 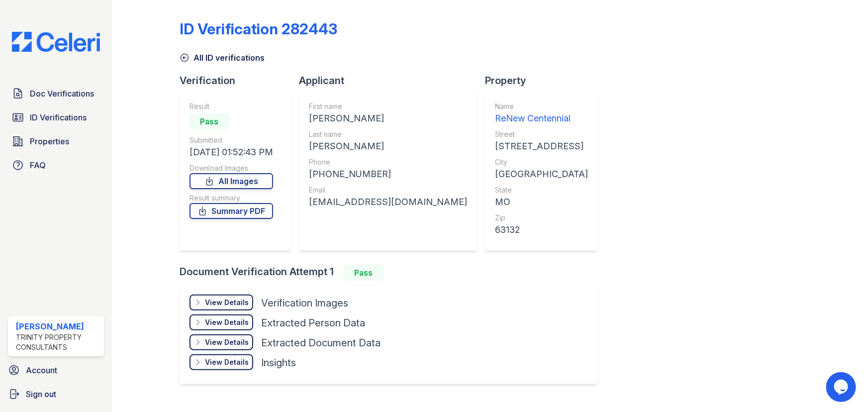 I want to click on div: First name, so click(x=388, y=106).